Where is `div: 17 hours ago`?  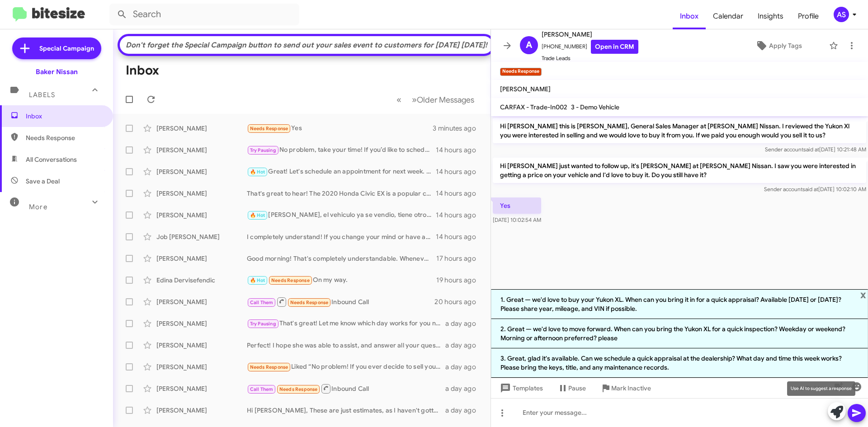
div: 17 hours ago is located at coordinates (460, 259).